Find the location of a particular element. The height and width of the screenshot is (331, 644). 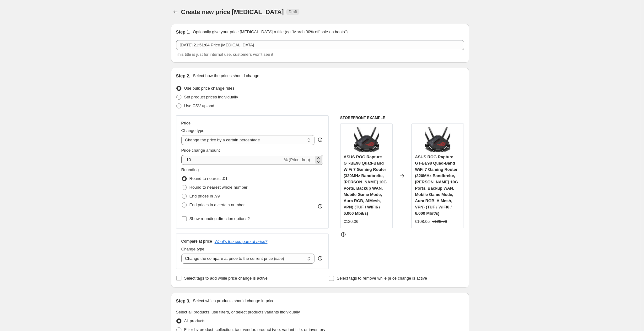

span: Show rounding direction options? is located at coordinates (220, 219).